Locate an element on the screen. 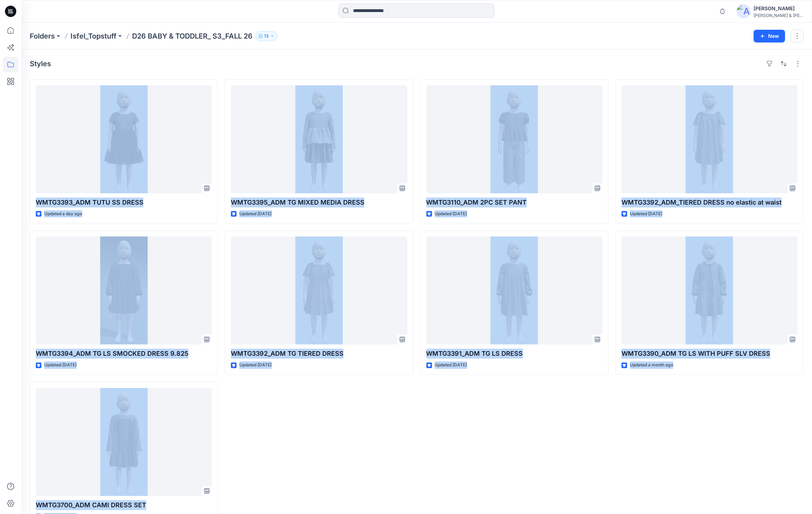 This screenshot has width=812, height=514. button: New is located at coordinates (769, 36).